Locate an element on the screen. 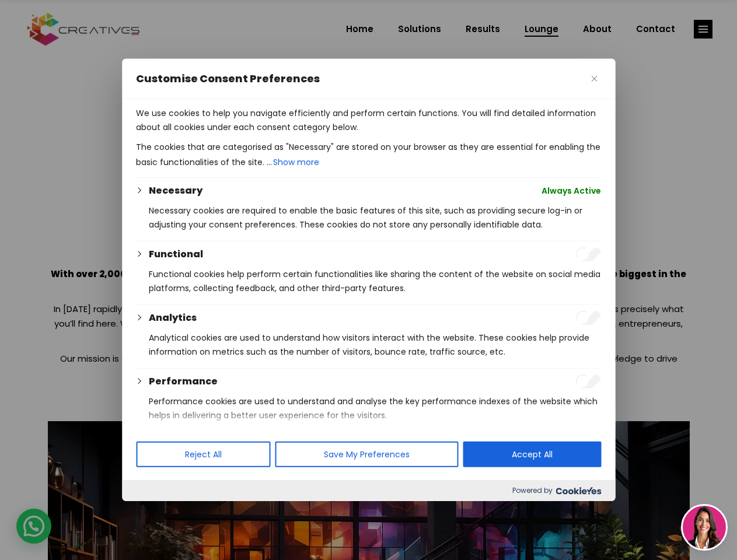  button: Accept All is located at coordinates (532, 454).